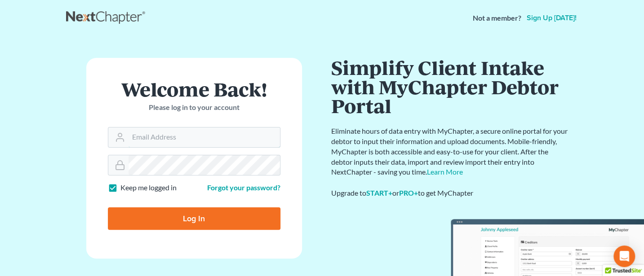 The image size is (644, 276). I want to click on a: START+, so click(379, 193).